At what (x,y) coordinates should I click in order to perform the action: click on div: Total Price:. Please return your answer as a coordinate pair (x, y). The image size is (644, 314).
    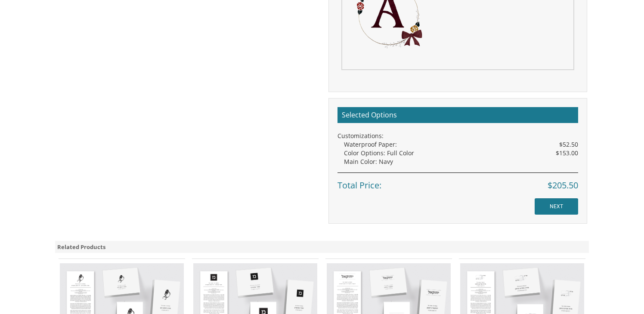
    Looking at the image, I should click on (457, 182).